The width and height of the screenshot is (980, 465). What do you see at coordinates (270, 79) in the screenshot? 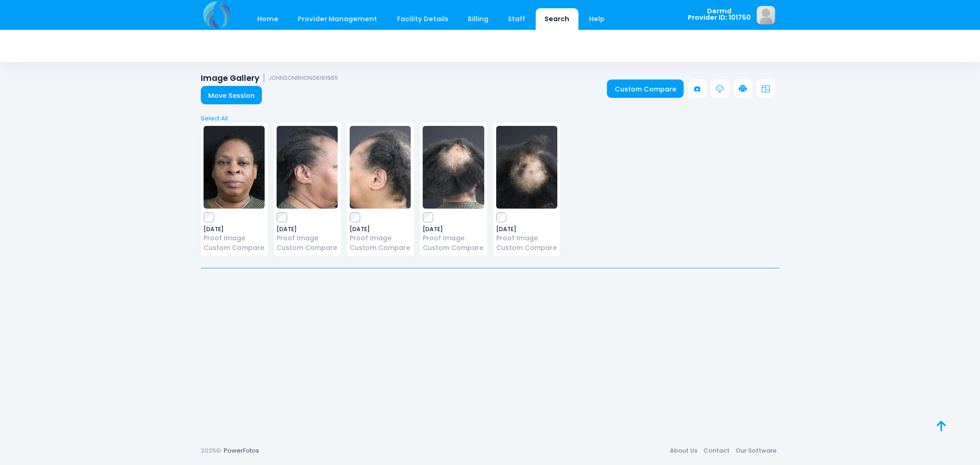
I see `h1: Image Gallery` at bounding box center [270, 79].